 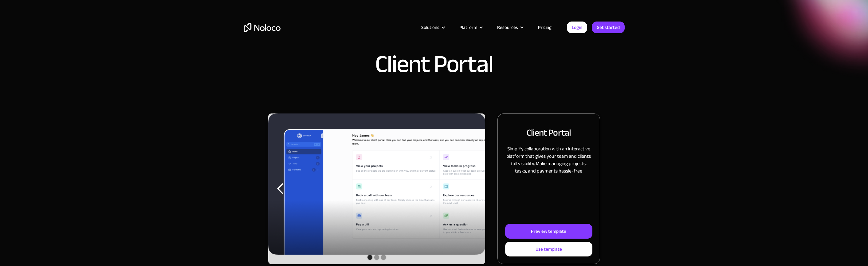 I want to click on div: Show slide 1 of 3, so click(x=370, y=257).